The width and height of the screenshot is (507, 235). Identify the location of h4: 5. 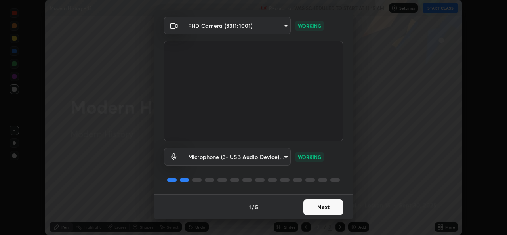
(256, 207).